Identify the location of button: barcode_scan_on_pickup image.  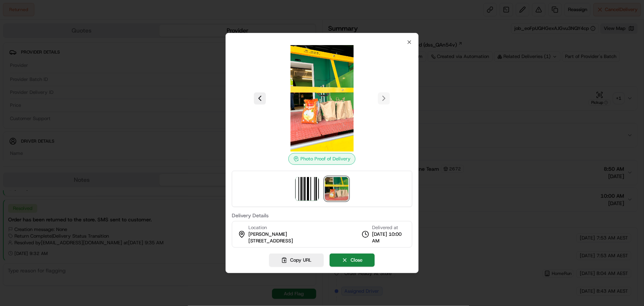
(307, 189).